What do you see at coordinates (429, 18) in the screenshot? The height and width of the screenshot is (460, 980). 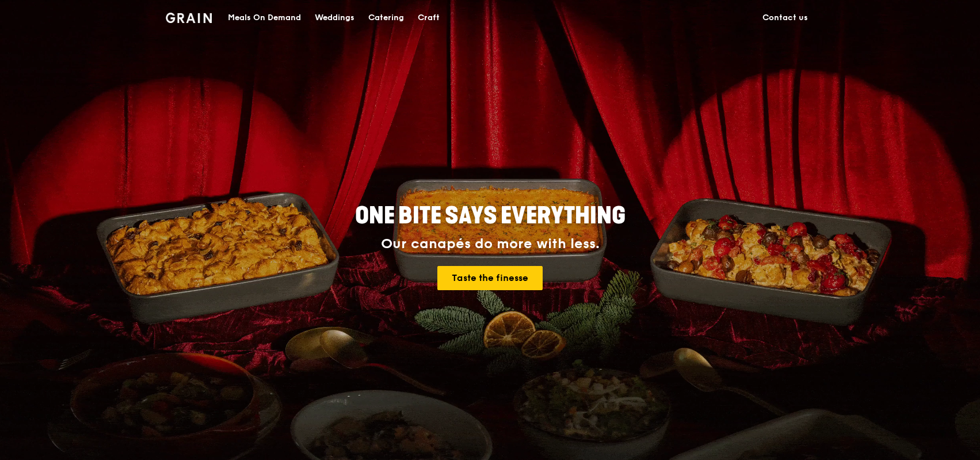 I see `a: Craft` at bounding box center [429, 18].